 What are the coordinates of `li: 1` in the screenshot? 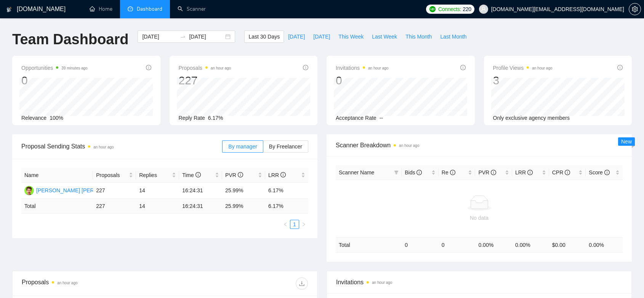 It's located at (294, 224).